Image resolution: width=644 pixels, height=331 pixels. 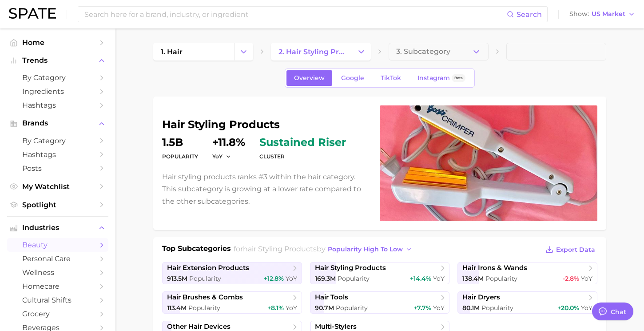 I want to click on span: Search, so click(x=529, y=14).